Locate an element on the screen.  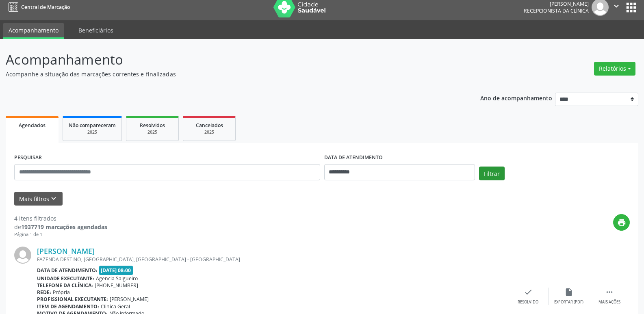
button: Relatórios is located at coordinates (615, 69).